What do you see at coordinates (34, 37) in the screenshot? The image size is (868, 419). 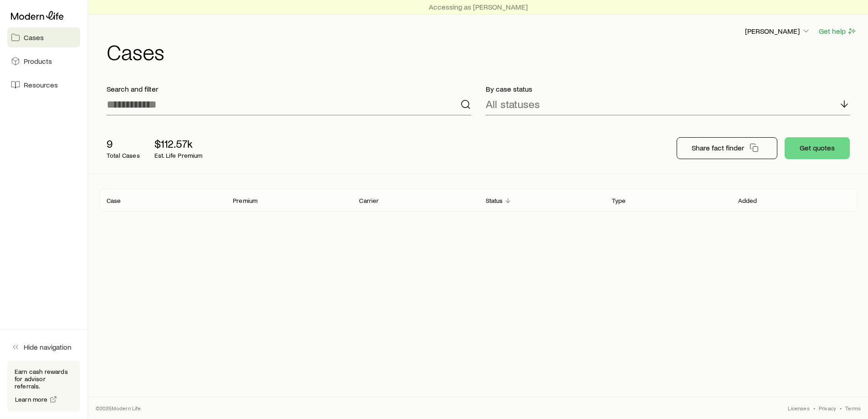 I see `span: Cases` at bounding box center [34, 37].